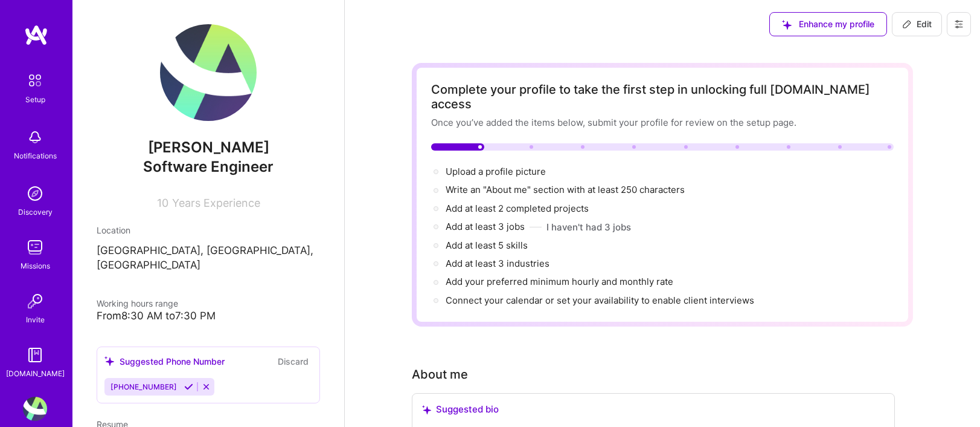 The image size is (980, 427). Describe the element at coordinates (208, 315) in the screenshot. I see `div: From 8:30 AM to 7:30 PM` at that location.